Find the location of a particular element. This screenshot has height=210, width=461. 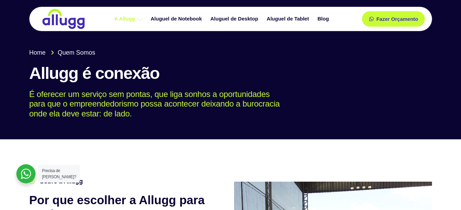

a: Aluguel de Notebook is located at coordinates (177, 19).